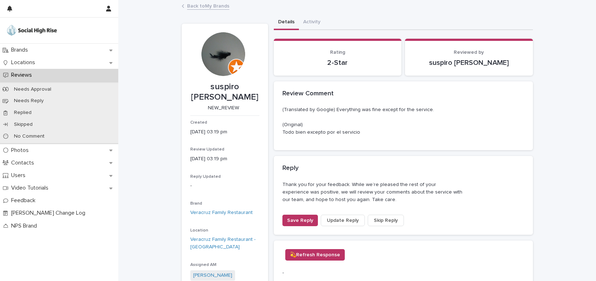  I want to click on p: No Comment, so click(29, 136).